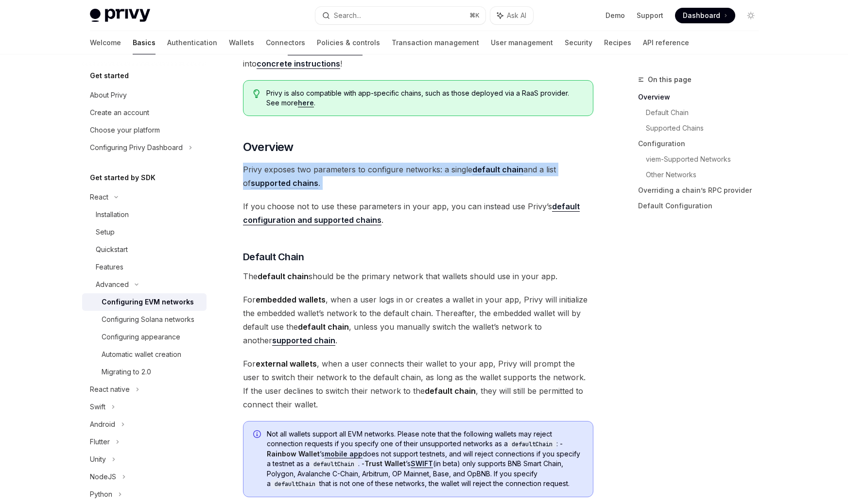 The image size is (848, 504). What do you see at coordinates (106, 43) in the screenshot?
I see `a: Welcome` at bounding box center [106, 43].